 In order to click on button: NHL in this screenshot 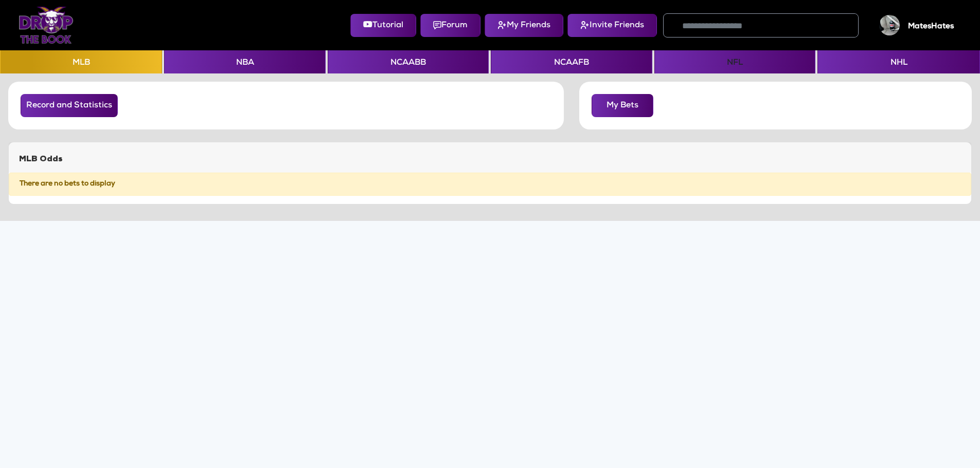, I will do `click(897, 61)`.